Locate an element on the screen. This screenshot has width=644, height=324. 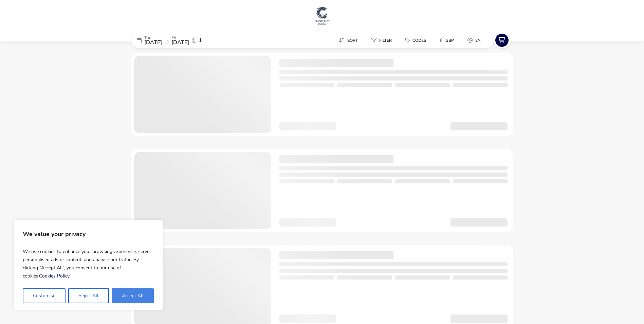
span: GBP is located at coordinates (450, 40).